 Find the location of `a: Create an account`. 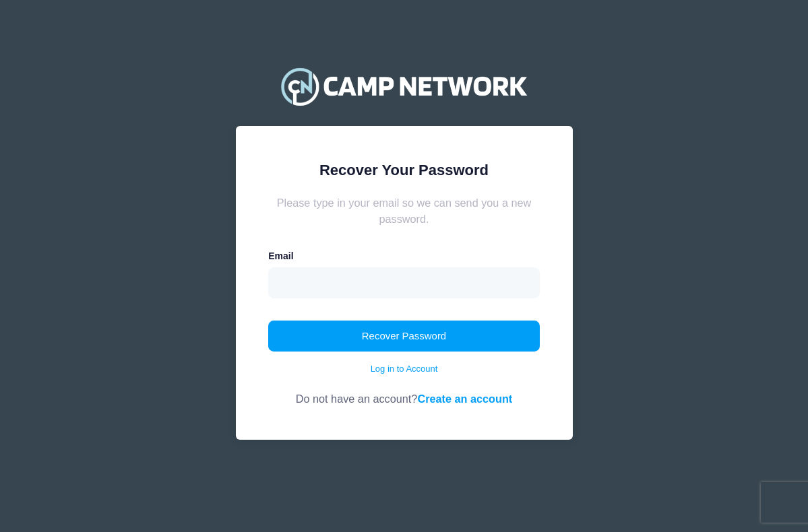

a: Create an account is located at coordinates (464, 399).